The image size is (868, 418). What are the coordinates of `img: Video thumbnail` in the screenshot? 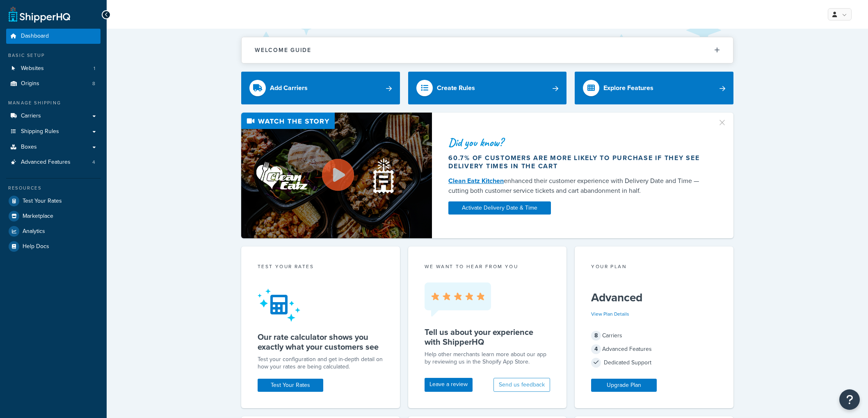 It's located at (336, 175).